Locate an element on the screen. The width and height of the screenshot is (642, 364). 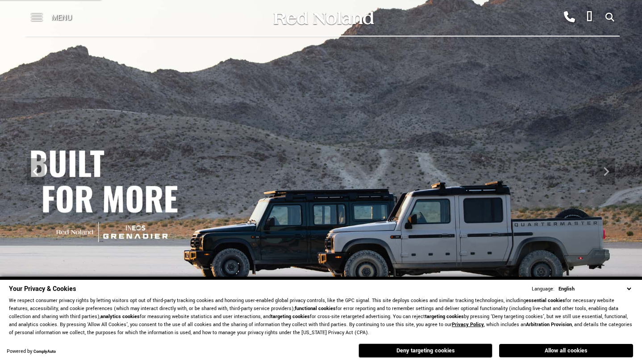
p: We respect consumer privacy rights by letting visitors opt out of third-party tracking cookies an... is located at coordinates (321, 317).